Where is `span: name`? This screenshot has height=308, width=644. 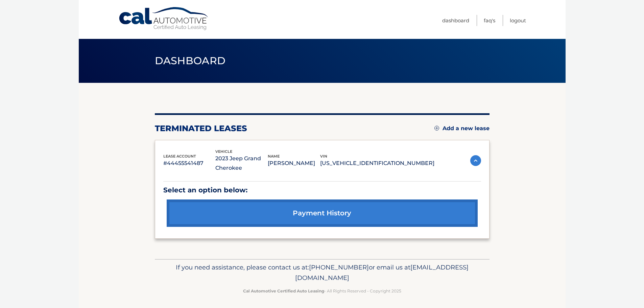
span: name is located at coordinates (273, 156).